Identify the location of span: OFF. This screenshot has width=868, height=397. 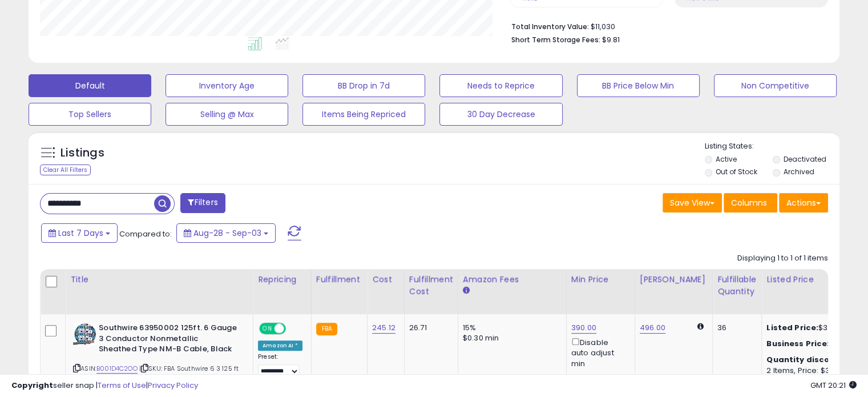
(294, 328).